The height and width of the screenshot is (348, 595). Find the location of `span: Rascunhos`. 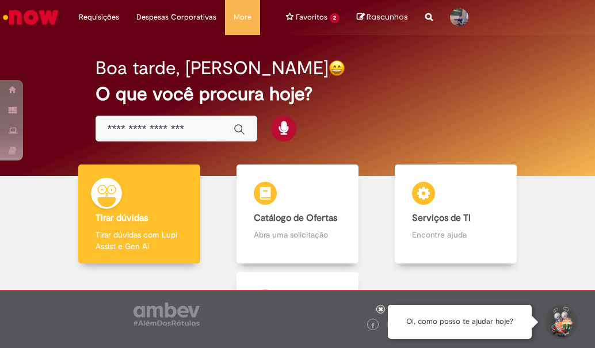

span: Rascunhos is located at coordinates (387, 17).